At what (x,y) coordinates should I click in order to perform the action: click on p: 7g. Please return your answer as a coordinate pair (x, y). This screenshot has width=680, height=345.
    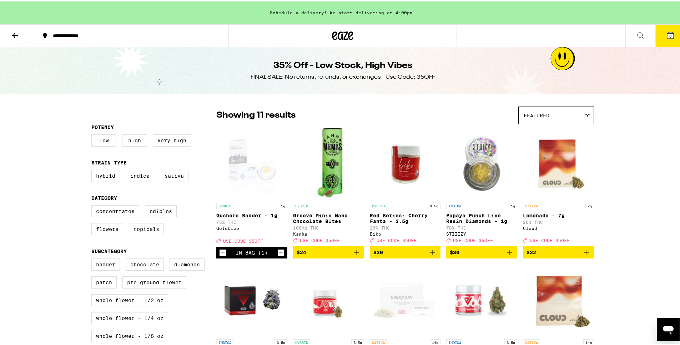
    Looking at the image, I should click on (590, 204).